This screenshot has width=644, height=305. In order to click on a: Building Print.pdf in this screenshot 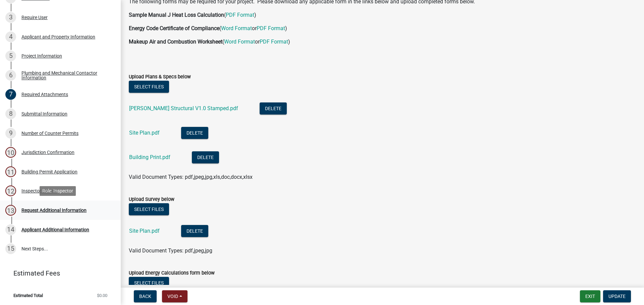, I will do `click(149, 157)`.